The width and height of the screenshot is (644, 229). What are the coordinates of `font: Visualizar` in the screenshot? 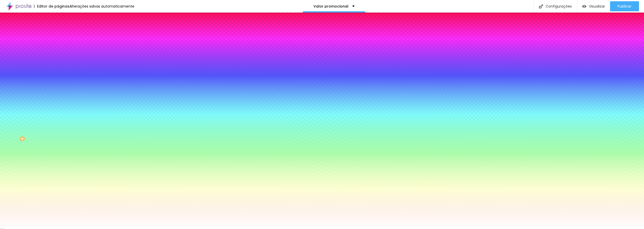 It's located at (597, 7).